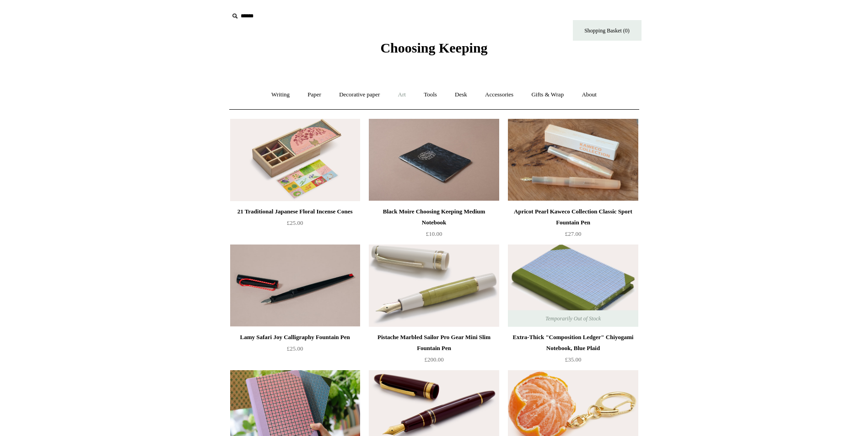 The image size is (868, 436). I want to click on div: Black Moire Choosing Keeping Medium Notebook, so click(434, 218).